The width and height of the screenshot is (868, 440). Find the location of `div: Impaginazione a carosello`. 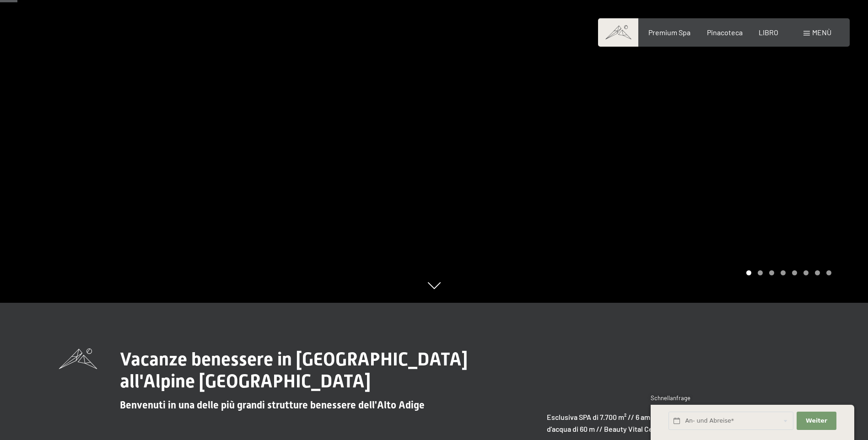

div: Impaginazione a carosello is located at coordinates (787, 273).